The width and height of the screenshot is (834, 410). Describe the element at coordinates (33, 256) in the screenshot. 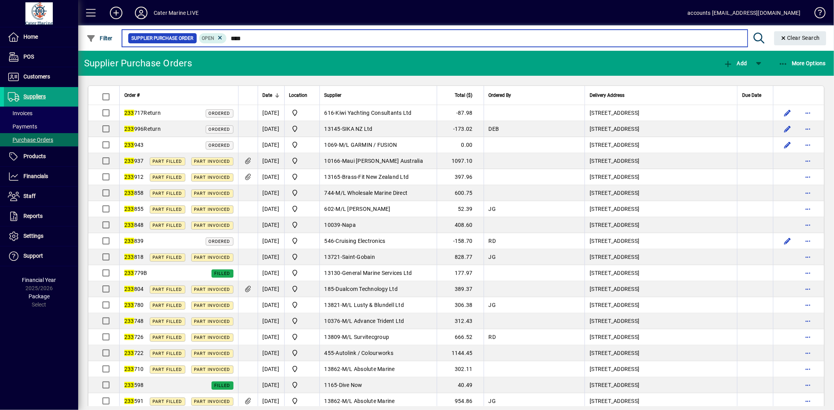

I see `span: Support` at that location.